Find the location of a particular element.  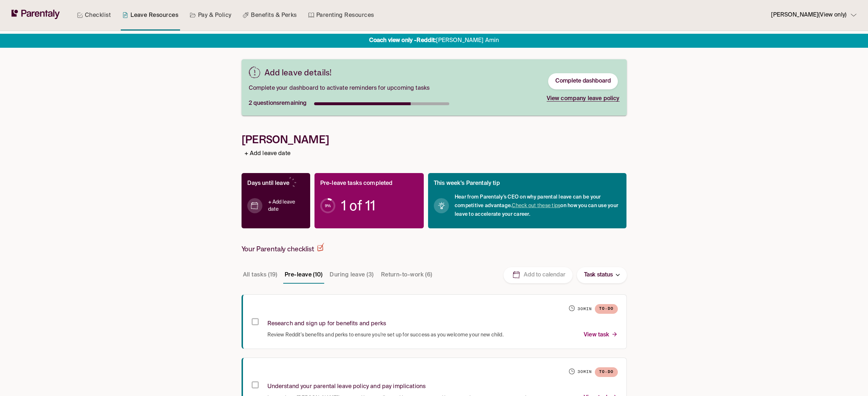

p: Understand your parental leave policy and pay implications is located at coordinates (346, 387).